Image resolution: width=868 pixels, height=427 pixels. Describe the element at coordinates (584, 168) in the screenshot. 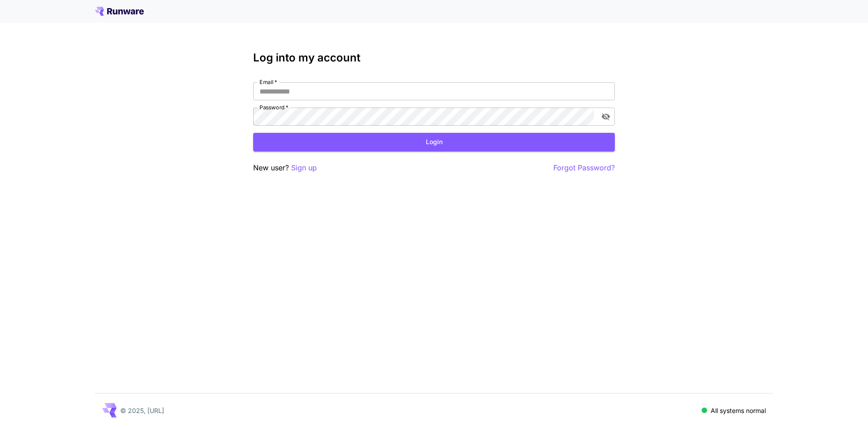

I see `button: Forgot Password?` at that location.